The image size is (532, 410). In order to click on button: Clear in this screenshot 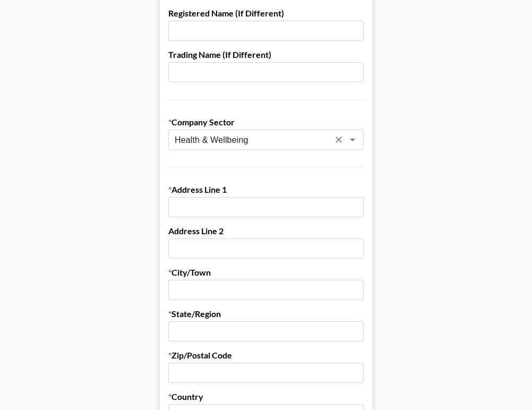, I will do `click(339, 140)`.